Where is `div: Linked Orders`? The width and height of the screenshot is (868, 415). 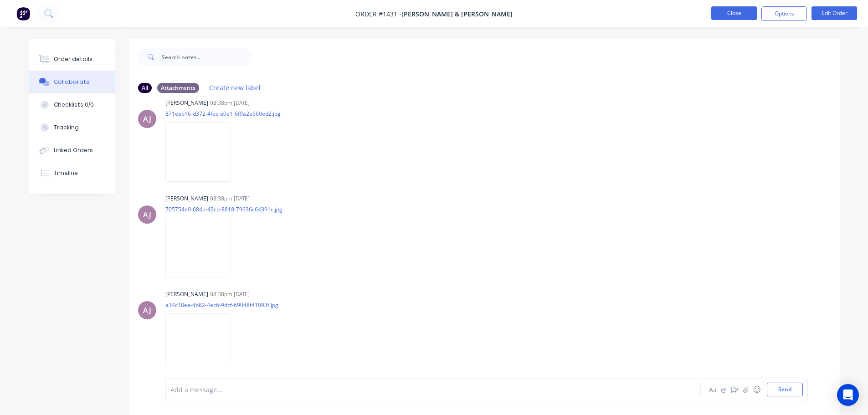 div: Linked Orders is located at coordinates (74, 150).